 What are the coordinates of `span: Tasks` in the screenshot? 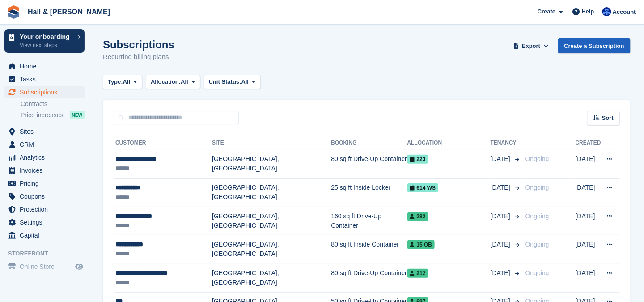 It's located at (47, 79).